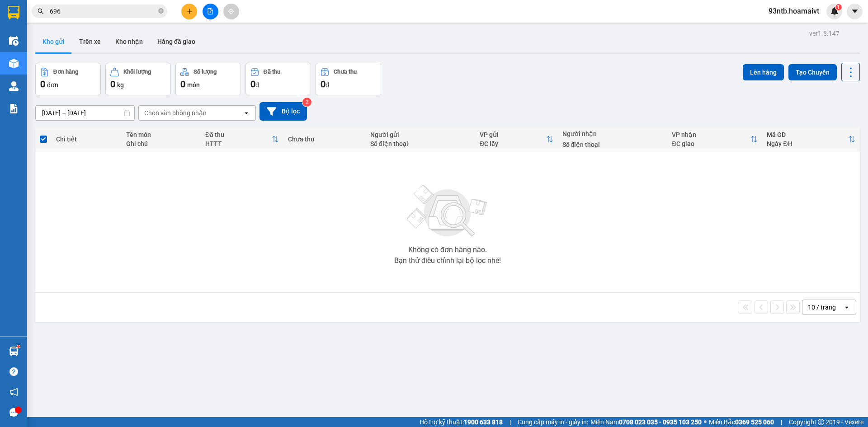 The image size is (868, 427). Describe the element at coordinates (348, 79) in the screenshot. I see `button: Chưa thu0đ` at that location.